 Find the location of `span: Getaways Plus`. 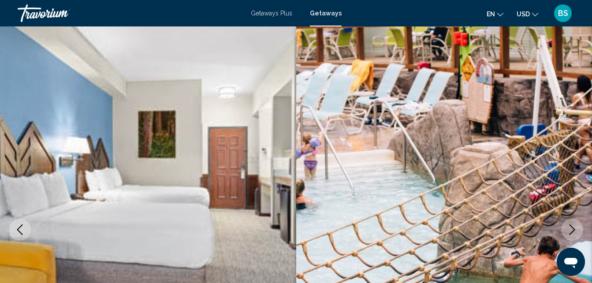

span: Getaways Plus is located at coordinates (271, 13).